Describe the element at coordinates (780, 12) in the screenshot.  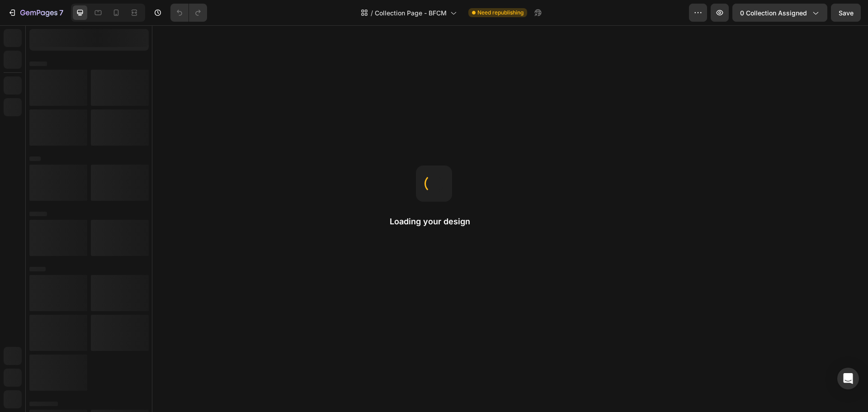
I see `button: 0 collection assigned` at that location.